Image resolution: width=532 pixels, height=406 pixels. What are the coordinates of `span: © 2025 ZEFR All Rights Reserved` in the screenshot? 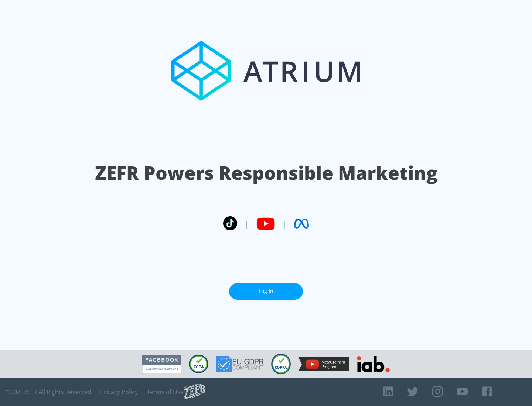 It's located at (48, 392).